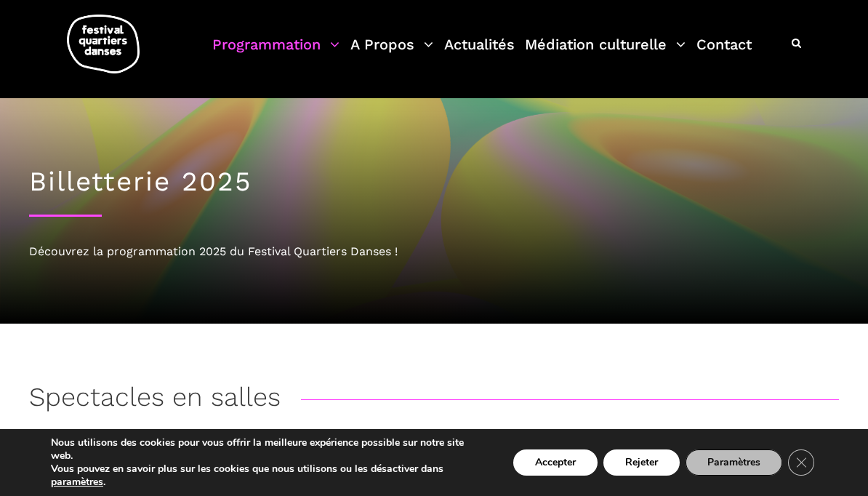 Image resolution: width=868 pixels, height=496 pixels. I want to click on button: Paramètres, so click(734, 463).